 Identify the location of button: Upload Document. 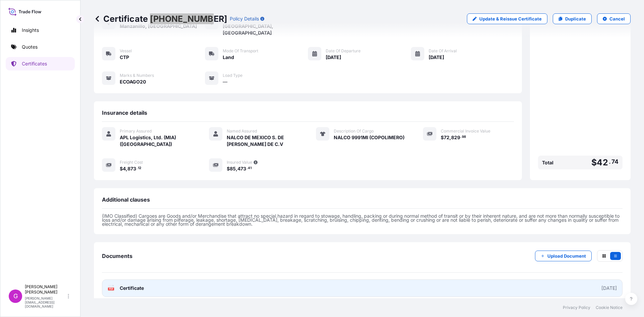
(563, 256).